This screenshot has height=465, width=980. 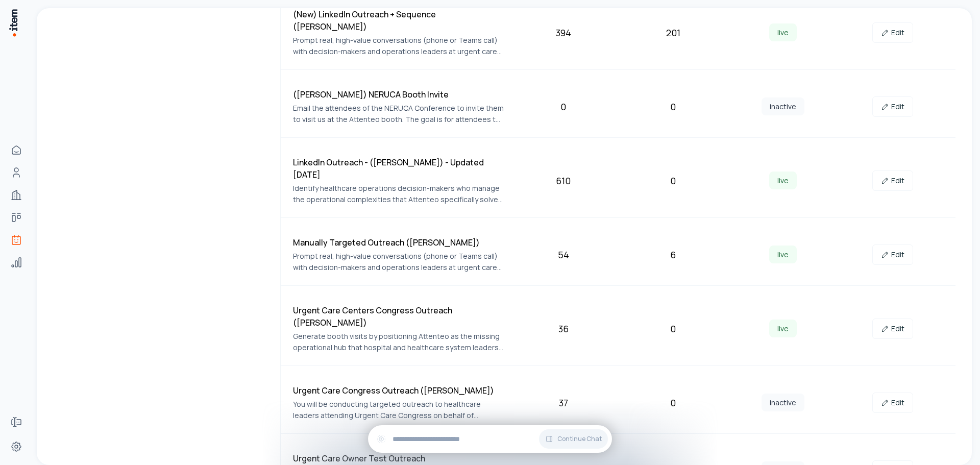 What do you see at coordinates (673, 255) in the screenshot?
I see `div: 6` at bounding box center [673, 255].